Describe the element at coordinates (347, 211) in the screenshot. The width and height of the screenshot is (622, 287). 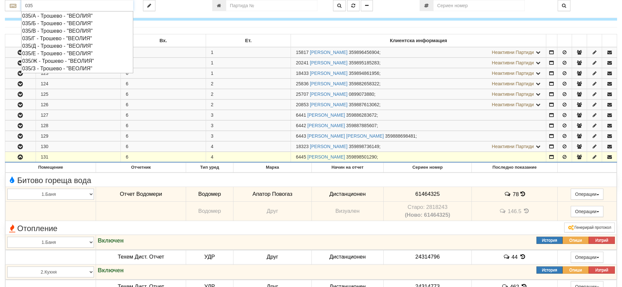
I see `td: Визуален` at that location.